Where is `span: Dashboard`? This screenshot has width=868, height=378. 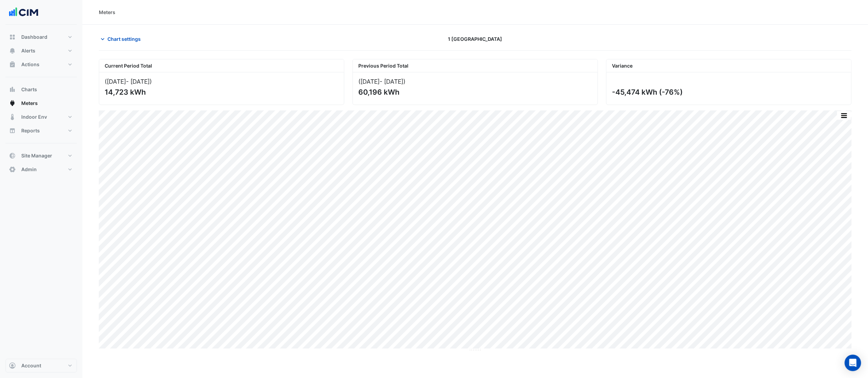
span: Dashboard is located at coordinates (34, 37).